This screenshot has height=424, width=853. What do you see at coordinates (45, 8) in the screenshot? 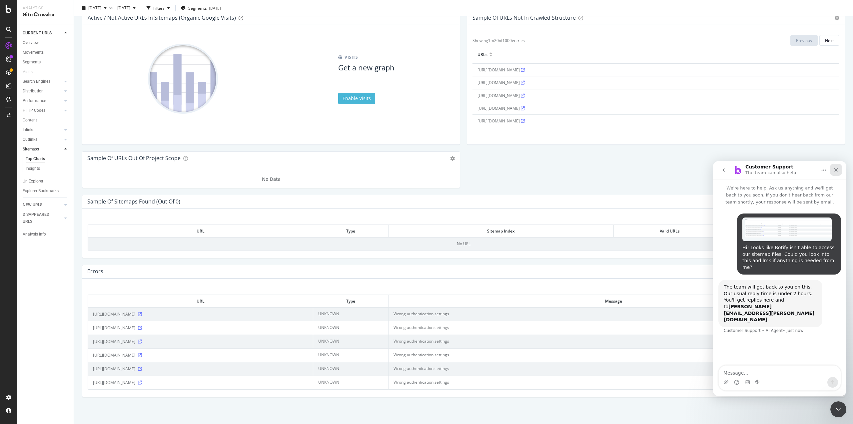
I see `div: Analytics` at bounding box center [45, 8].